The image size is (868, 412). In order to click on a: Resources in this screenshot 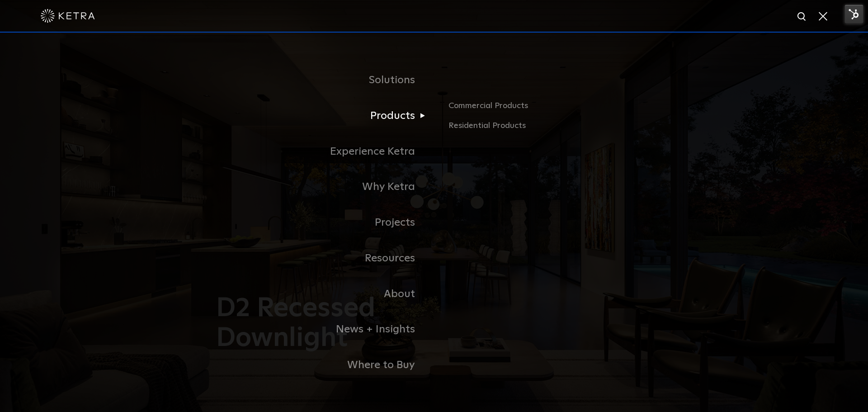, I will do `click(321, 258)`.